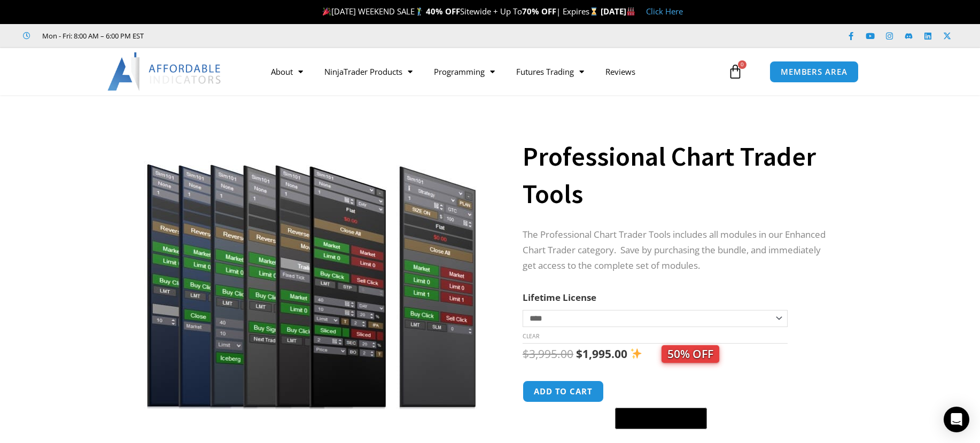 This screenshot has height=443, width=980. Describe the element at coordinates (956, 419) in the screenshot. I see `div: Open Intercom Messenger` at that location.